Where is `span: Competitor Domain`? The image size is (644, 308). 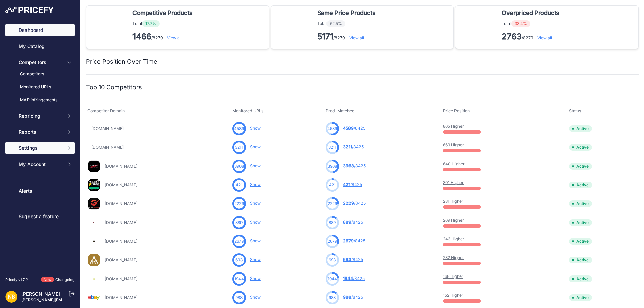
span: Competitor Domain is located at coordinates (106, 111).